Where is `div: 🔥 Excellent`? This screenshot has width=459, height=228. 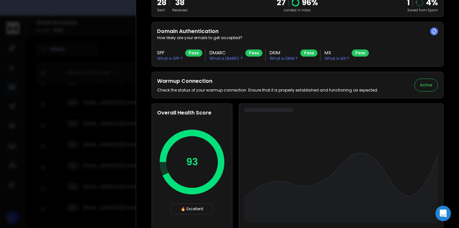
div: 🔥 Excellent is located at coordinates (192, 209).